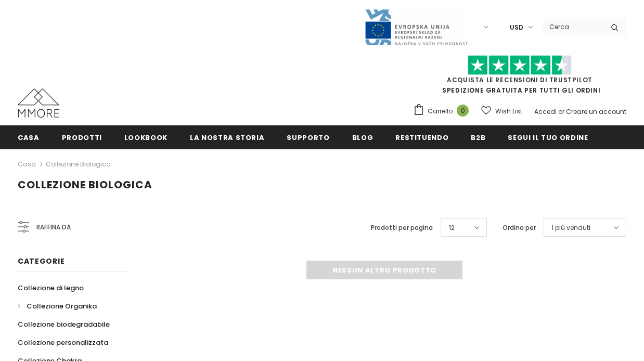 This screenshot has width=644, height=361. I want to click on span: Collezione di legno, so click(50, 288).